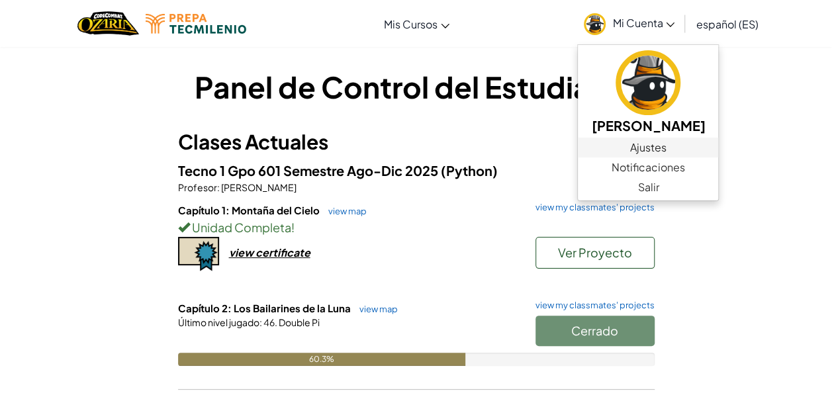 The image size is (832, 393). I want to click on a: view certificate, so click(244, 252).